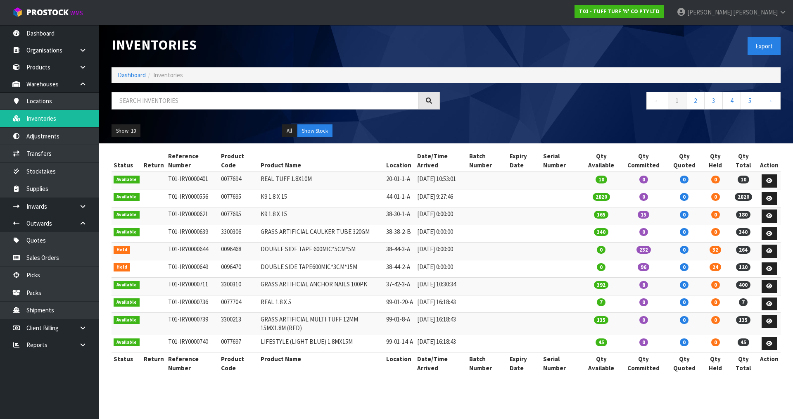  I want to click on span: 45, so click(743, 342).